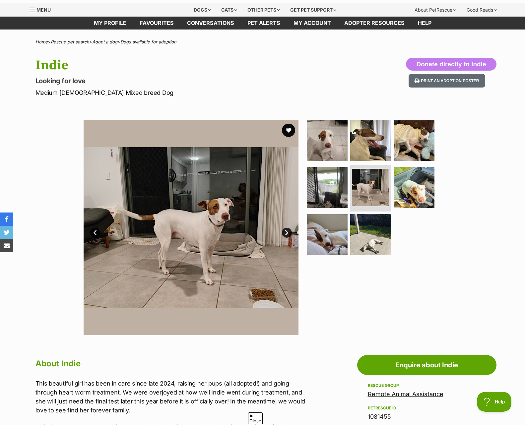 The height and width of the screenshot is (425, 525). Describe the element at coordinates (313, 10) in the screenshot. I see `div: Get pet support` at that location.